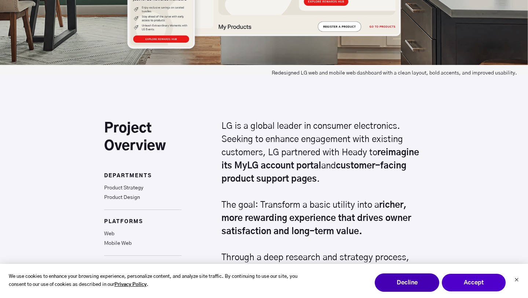  I want to click on h2: Project Overview, so click(143, 137).